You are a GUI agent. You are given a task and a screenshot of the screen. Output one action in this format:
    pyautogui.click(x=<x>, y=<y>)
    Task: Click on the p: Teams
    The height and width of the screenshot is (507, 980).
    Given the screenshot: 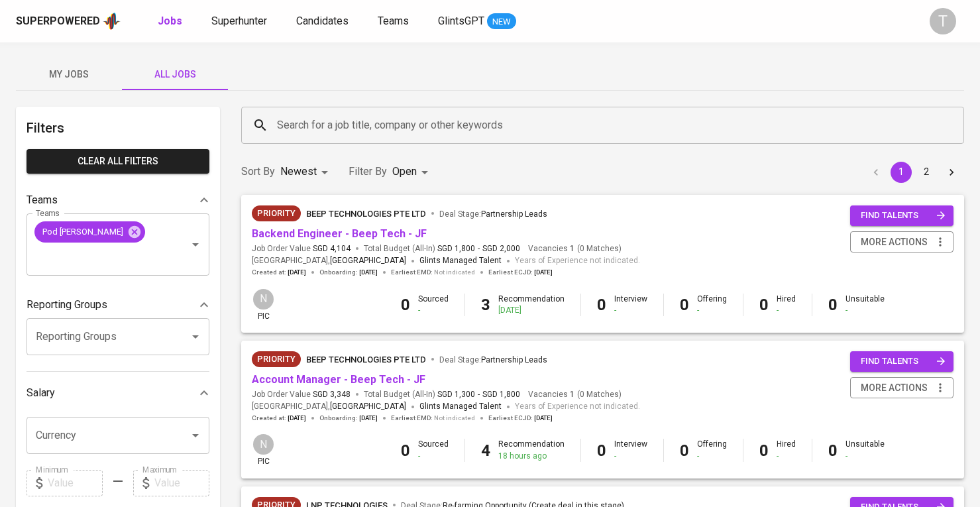 What is the action you would take?
    pyautogui.click(x=42, y=200)
    